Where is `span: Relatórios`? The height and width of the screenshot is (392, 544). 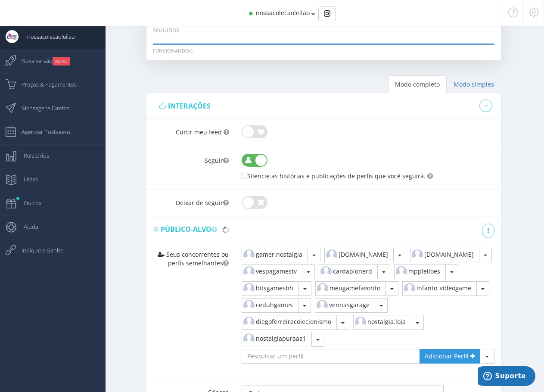
span: Relatórios is located at coordinates (32, 156).